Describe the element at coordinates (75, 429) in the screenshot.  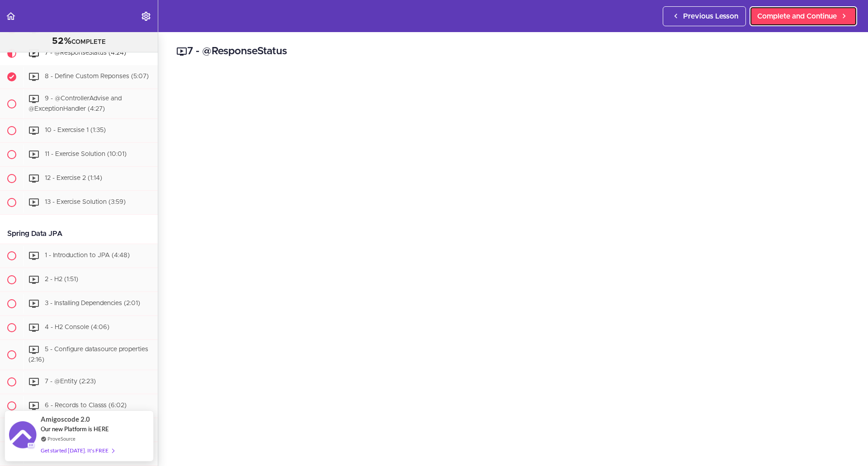
I see `span: Our new Platform is HERE` at that location.